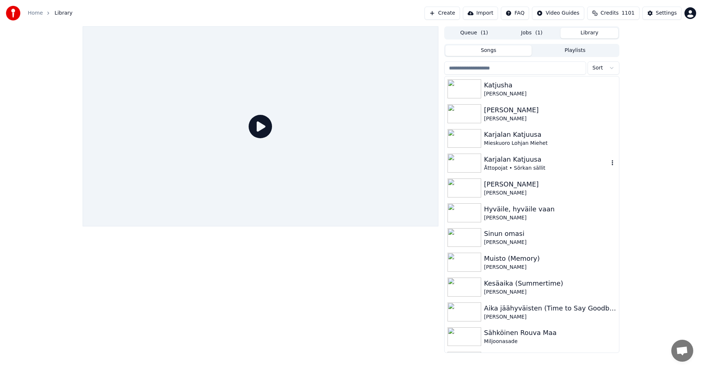 The image size is (702, 369). What do you see at coordinates (480, 13) in the screenshot?
I see `button: Import` at bounding box center [480, 13].